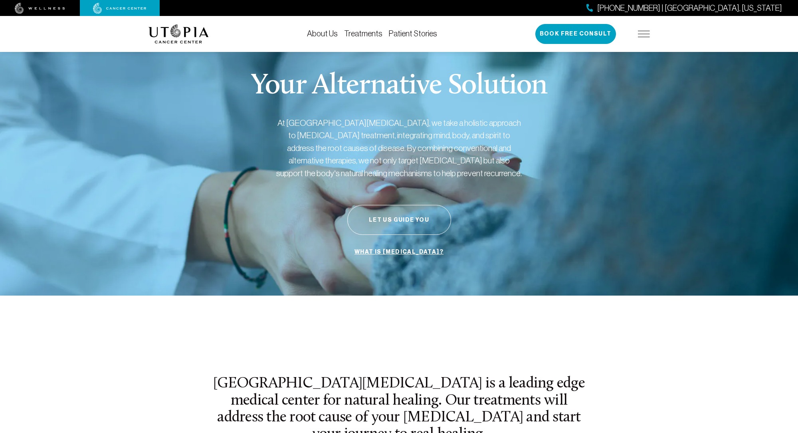 This screenshot has height=433, width=798. Describe the element at coordinates (399, 220) in the screenshot. I see `button: Let Us Guide You` at that location.